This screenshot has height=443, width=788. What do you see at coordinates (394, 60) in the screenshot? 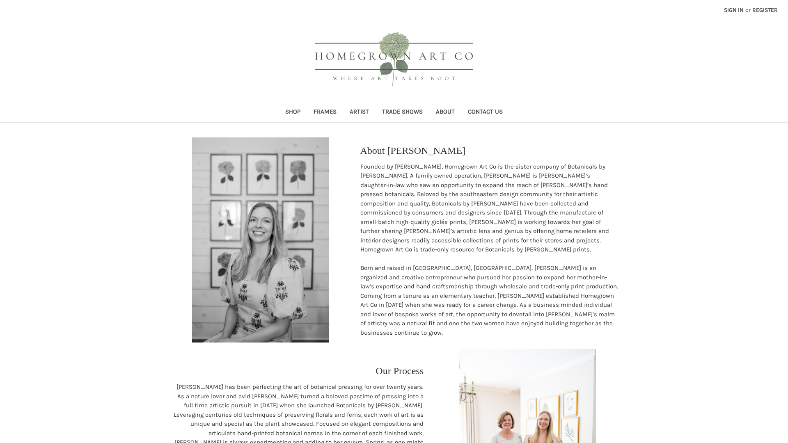
I see `img: HOMEGROWN ART CO` at bounding box center [394, 60].